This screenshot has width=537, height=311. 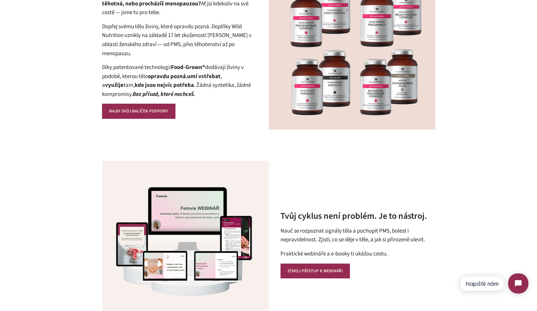 What do you see at coordinates (139, 111) in the screenshot?
I see `a: NAJDI SVŮJ BALÍČEK PODPORY` at bounding box center [139, 111].